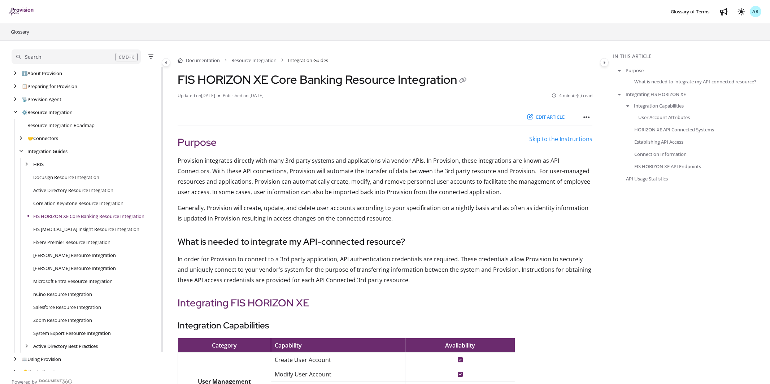  I want to click on a: Documentation, so click(203, 60).